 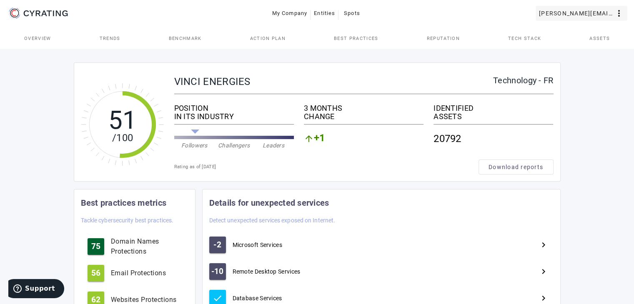 I want to click on mat-icon: more_vert, so click(x=619, y=13).